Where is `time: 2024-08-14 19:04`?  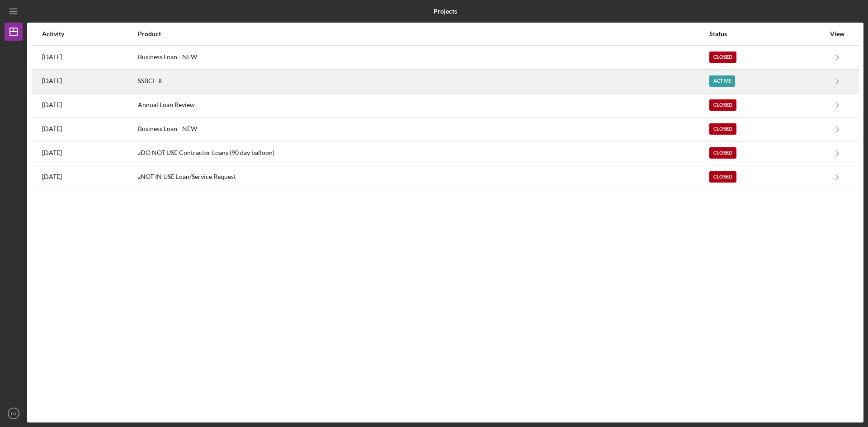 time: 2024-08-14 19:04 is located at coordinates (52, 105).